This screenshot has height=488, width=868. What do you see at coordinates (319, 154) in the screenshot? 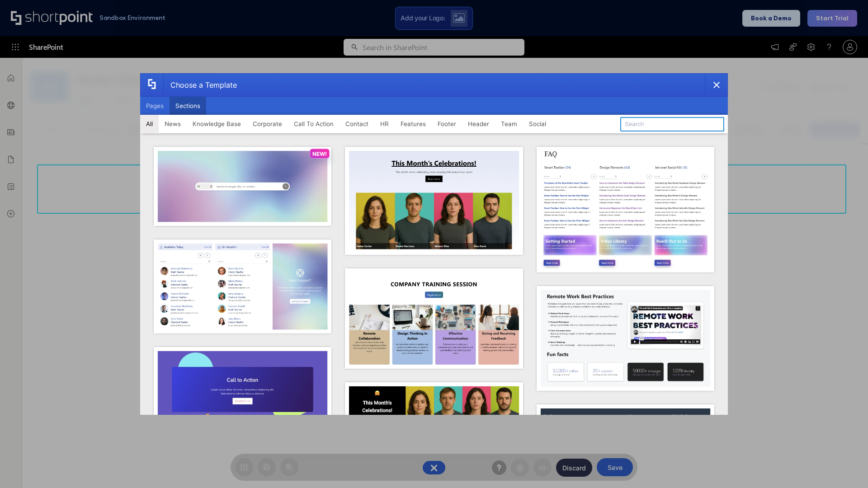
I see `p: NEW!` at bounding box center [319, 154].